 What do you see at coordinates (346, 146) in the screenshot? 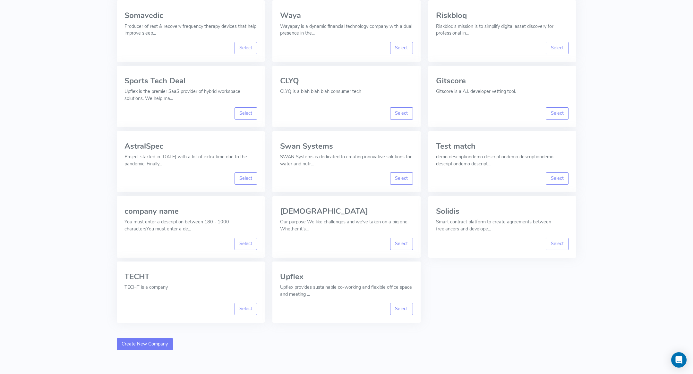
I see `h3: Swan Systems` at bounding box center [346, 146].